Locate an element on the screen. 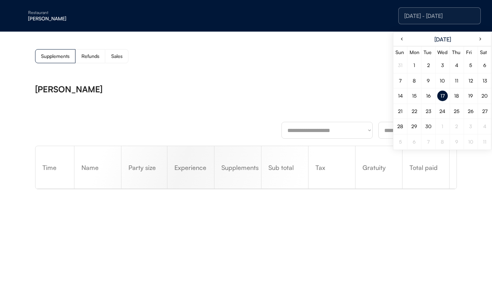 Image resolution: width=492 pixels, height=296 pixels. div: Refund is located at coordinates (453, 167).